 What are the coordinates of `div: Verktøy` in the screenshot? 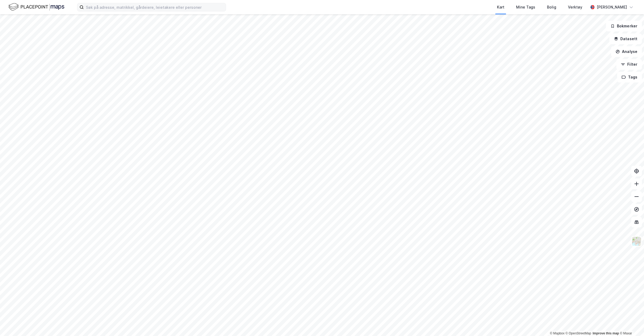 It's located at (575, 7).